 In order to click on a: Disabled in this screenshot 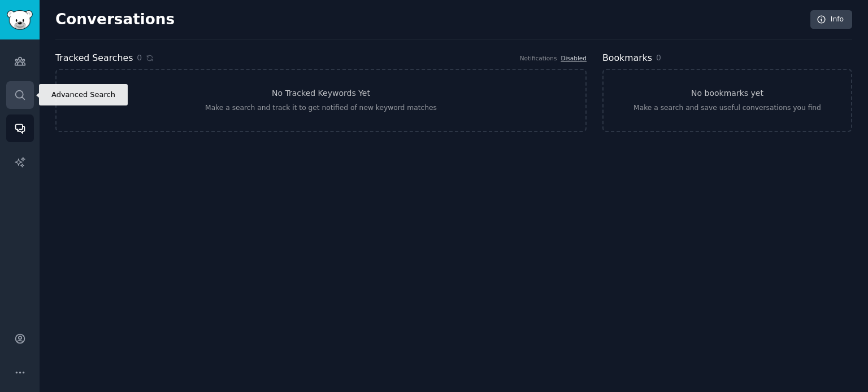, I will do `click(573, 58)`.